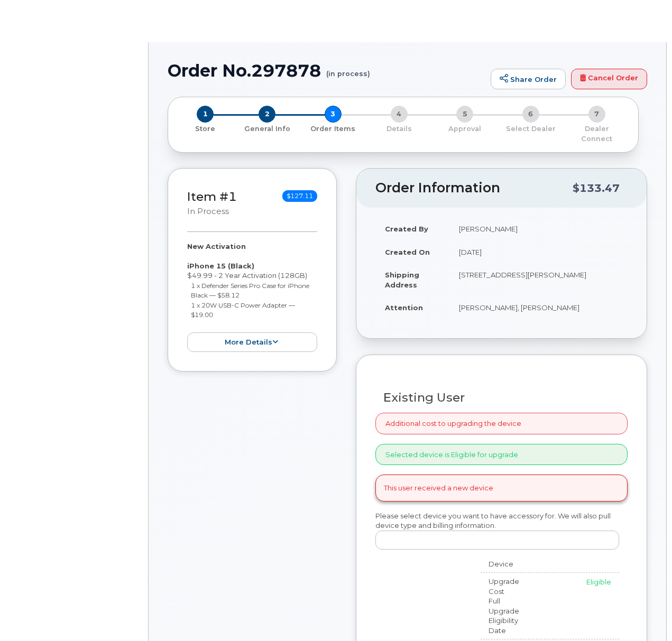  Describe the element at coordinates (501, 423) in the screenshot. I see `div: Additional cost to upgrading the device` at that location.